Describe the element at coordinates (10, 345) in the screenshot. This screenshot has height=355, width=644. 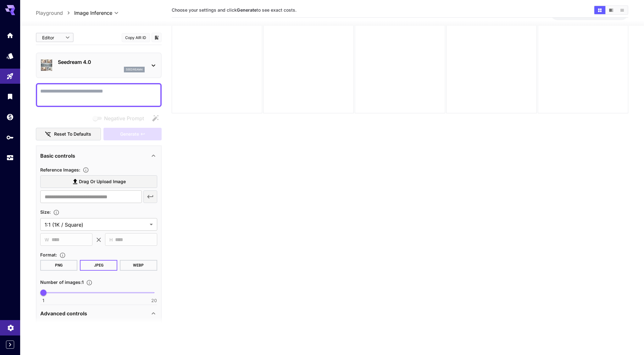
I see `button: Expand sidebar` at that location.